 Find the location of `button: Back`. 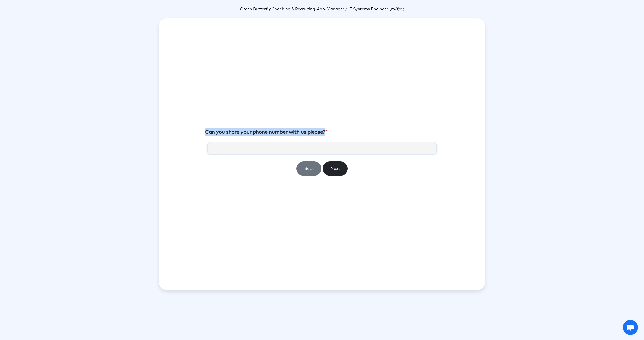

button: Back is located at coordinates (309, 169).